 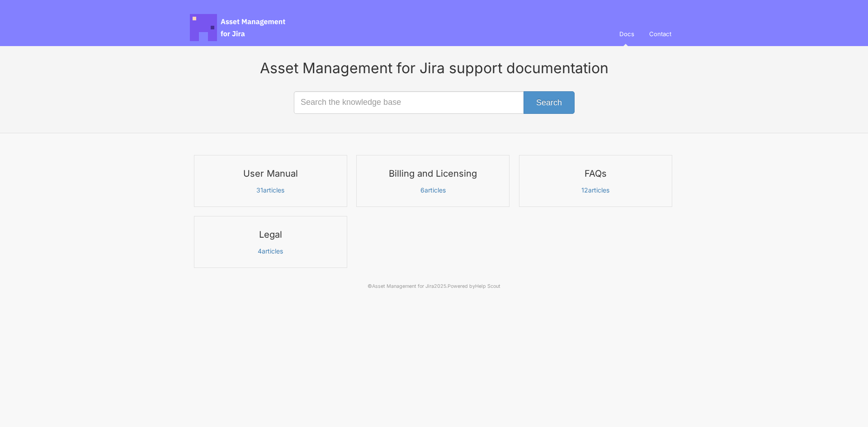 What do you see at coordinates (270, 181) in the screenshot?
I see `a: User Manual 31articles` at bounding box center [270, 181].